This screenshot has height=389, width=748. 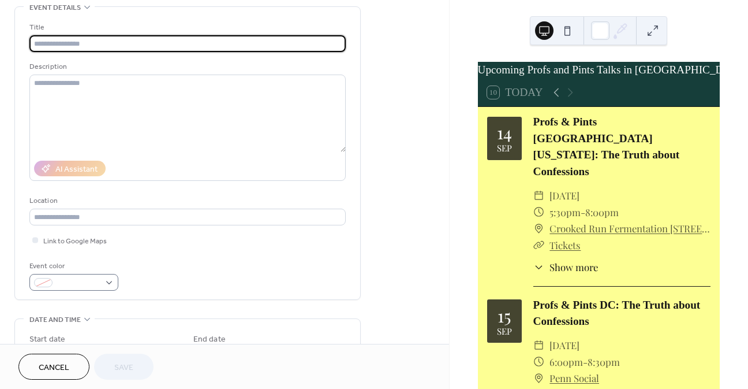 What do you see at coordinates (210, 339) in the screenshot?
I see `div: End date` at bounding box center [210, 339].